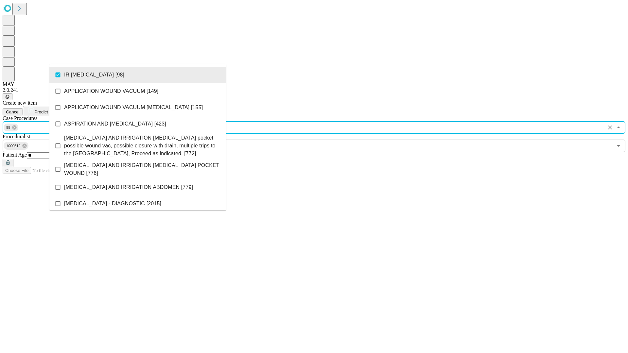 This screenshot has width=628, height=353. I want to click on div: 2.0.241, so click(314, 90).